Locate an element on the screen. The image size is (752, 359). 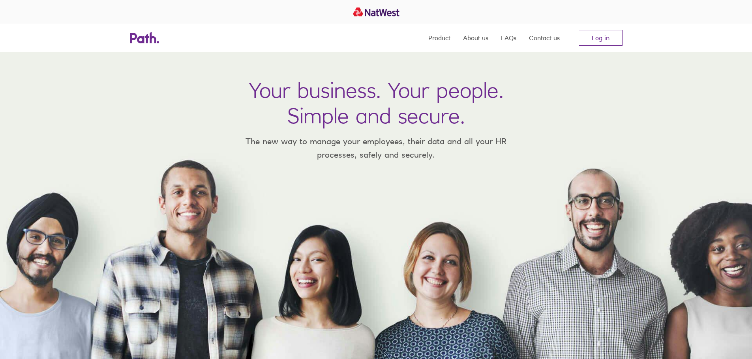
a: About us is located at coordinates (475, 38).